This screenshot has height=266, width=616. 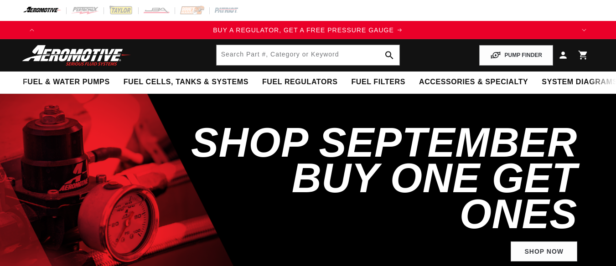 What do you see at coordinates (303, 30) in the screenshot?
I see `span: BUY A REGULATOR, GET A FREE PRESSURE GAUGE` at bounding box center [303, 30].